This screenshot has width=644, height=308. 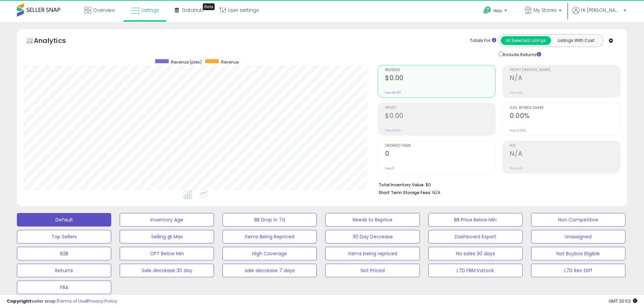 I want to click on button: Inventory Age, so click(x=167, y=220).